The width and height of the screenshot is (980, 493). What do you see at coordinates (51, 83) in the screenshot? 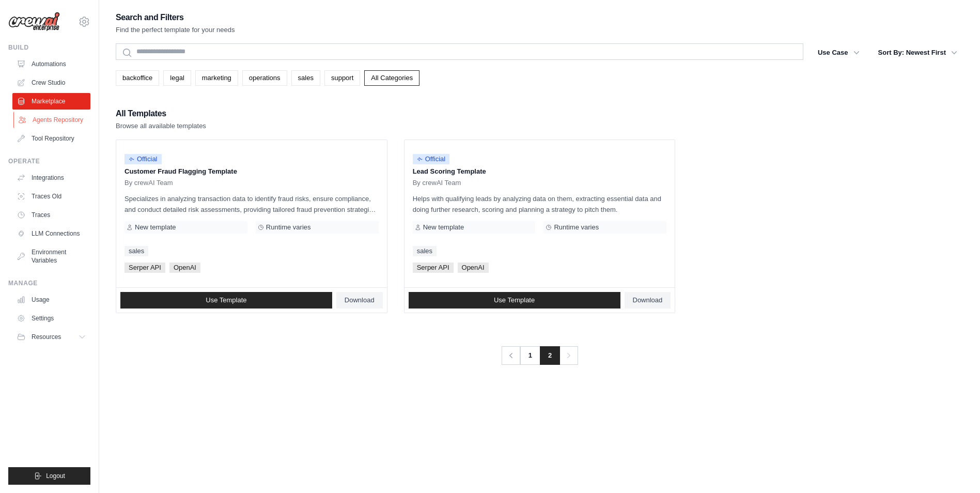
I see `a: Crew Studio` at bounding box center [51, 83].